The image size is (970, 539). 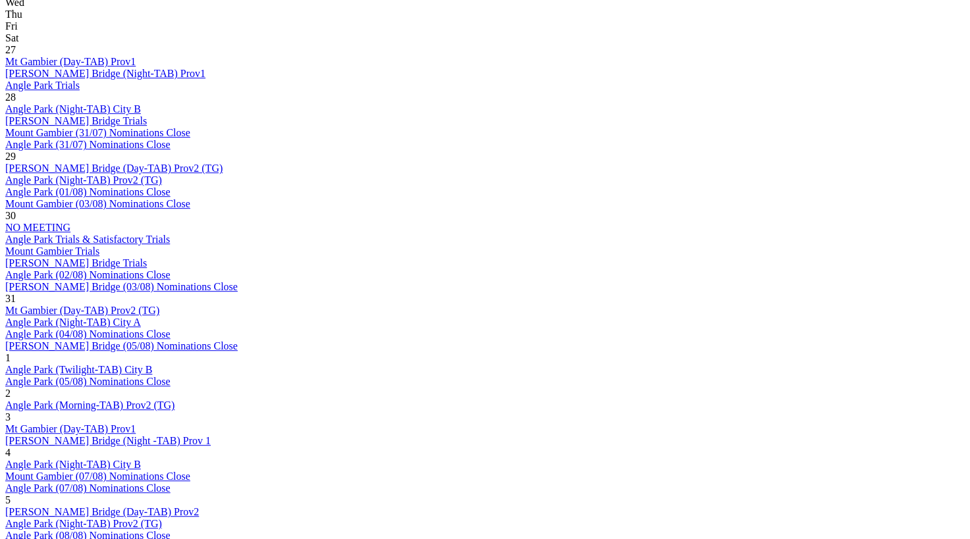 I want to click on span: 29, so click(x=11, y=156).